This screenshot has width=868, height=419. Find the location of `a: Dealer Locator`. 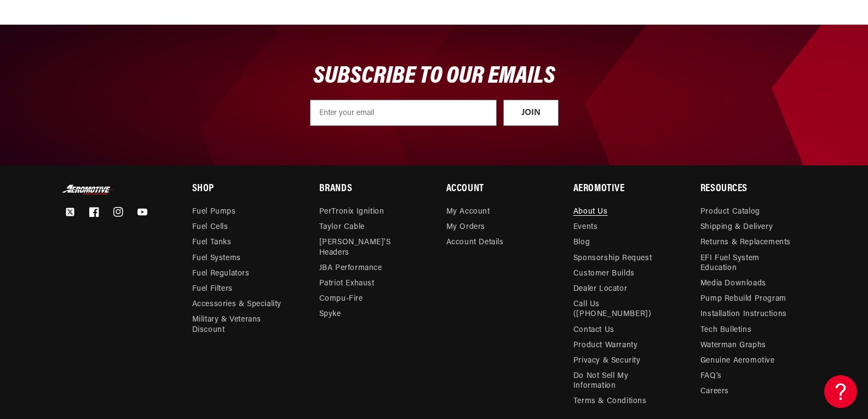

a: Dealer Locator is located at coordinates (600, 289).